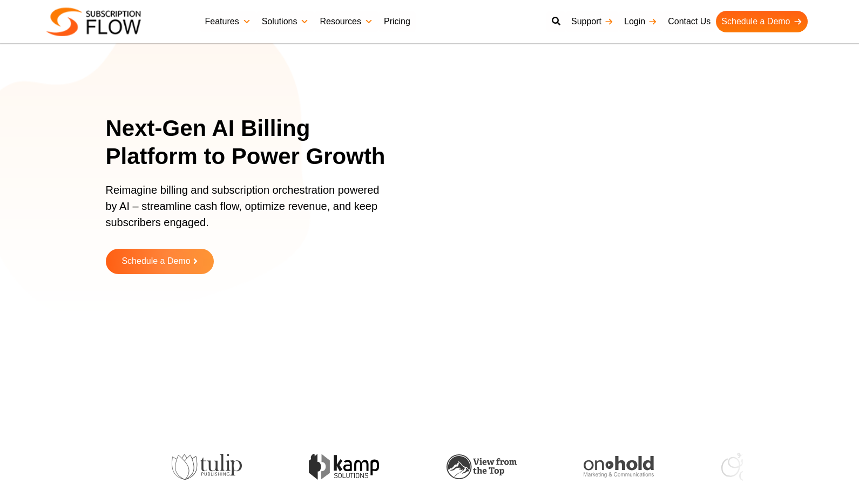 This screenshot has width=859, height=504. Describe the element at coordinates (228, 21) in the screenshot. I see `a: Features` at that location.